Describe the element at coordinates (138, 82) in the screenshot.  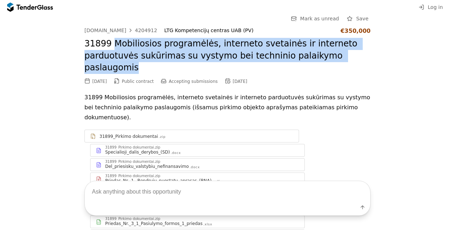
I see `span: Public contract` at that location.